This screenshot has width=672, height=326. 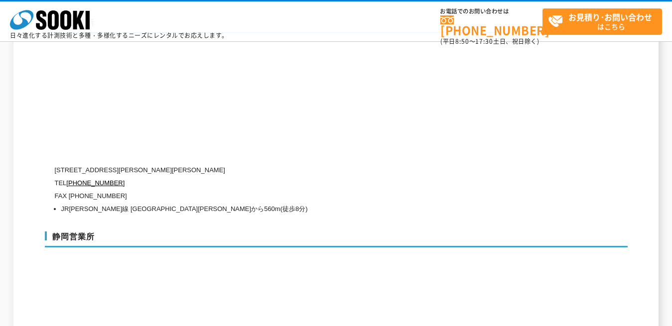 What do you see at coordinates (119, 35) in the screenshot?
I see `p: 日々進化する計測技術と多種・多様化するニーズにレンタルでお応えします。` at bounding box center [119, 35].